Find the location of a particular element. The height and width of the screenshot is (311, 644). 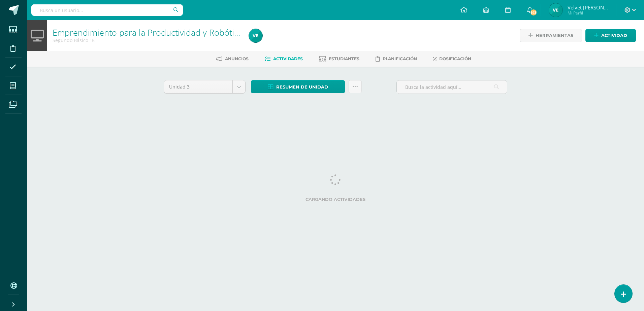

a: Estudiantes is located at coordinates (339, 59).